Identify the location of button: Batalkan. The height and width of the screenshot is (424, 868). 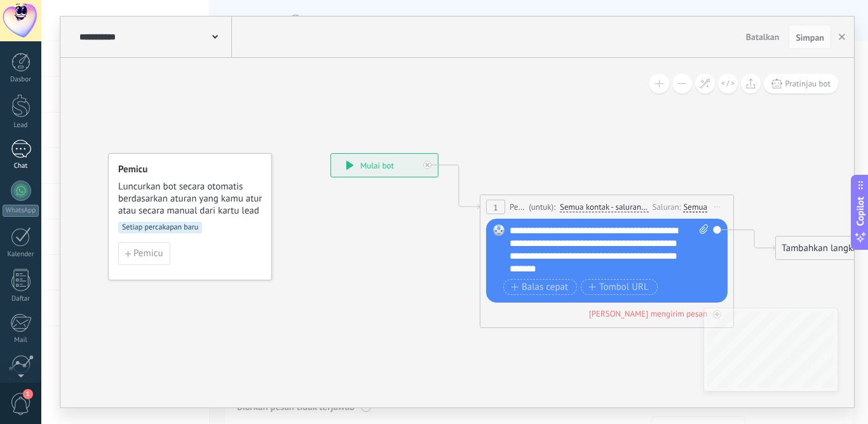
(762, 36).